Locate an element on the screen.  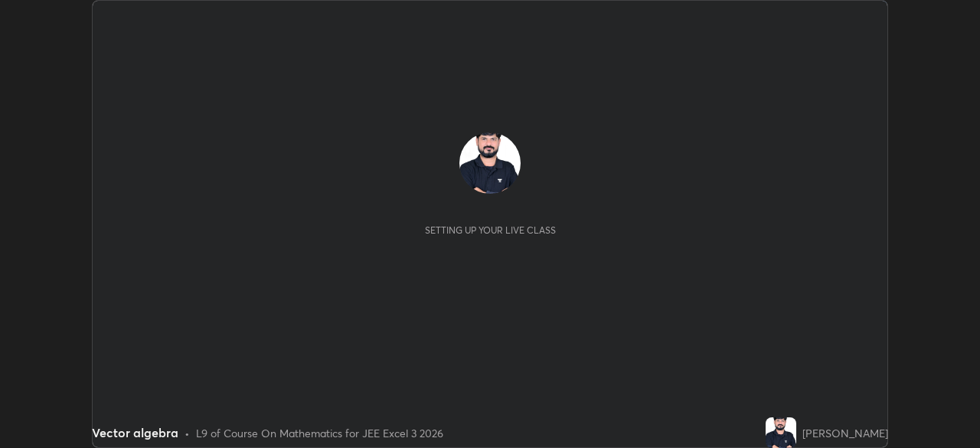
div: L9 of Course On Mathematics for JEE Excel 3 2026 is located at coordinates (319, 433).